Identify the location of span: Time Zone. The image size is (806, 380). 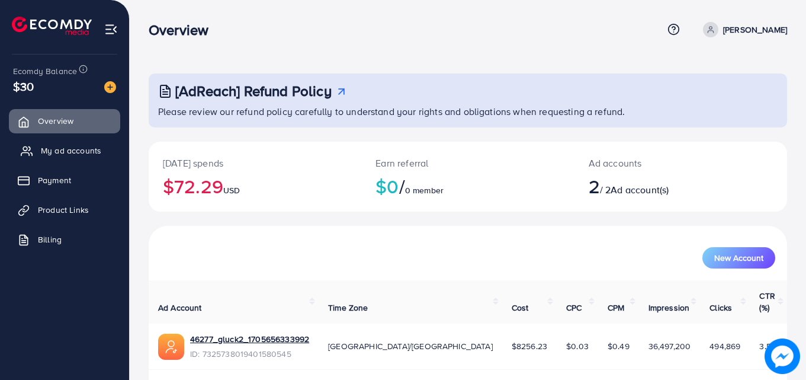
(348, 307).